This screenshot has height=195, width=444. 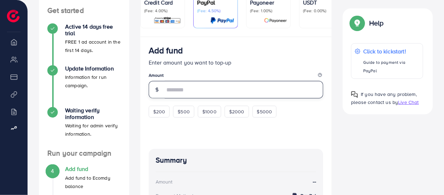 I want to click on p: Add fund to Ecomdy balance, so click(x=93, y=182).